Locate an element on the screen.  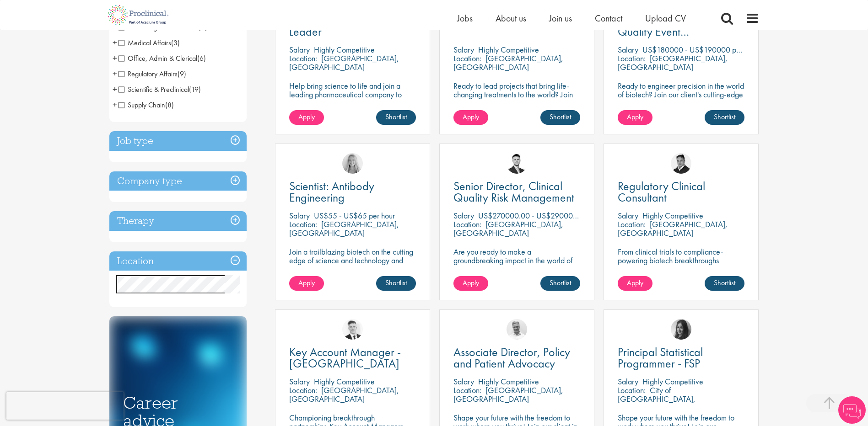
img: Peter Duvall is located at coordinates (680, 164).